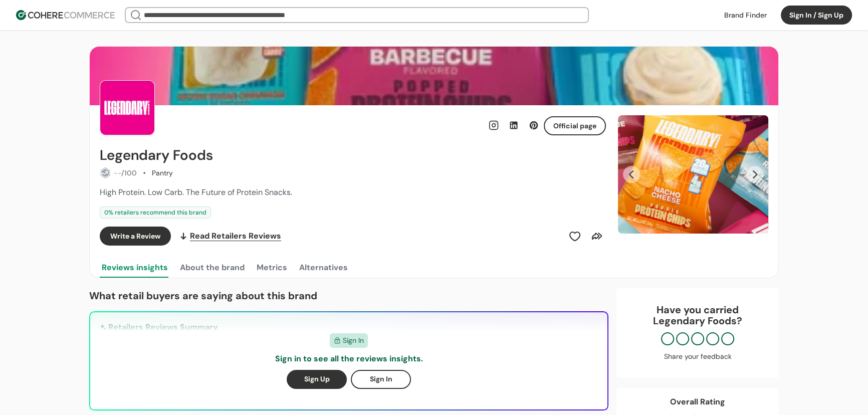  I want to click on button: About the brand, so click(212, 268).